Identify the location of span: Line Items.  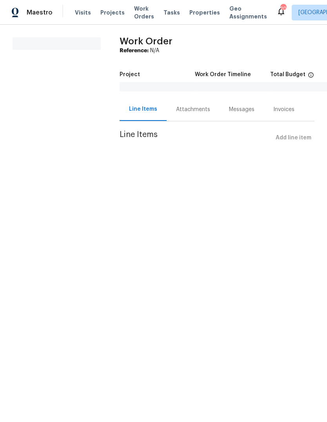
(196, 138).